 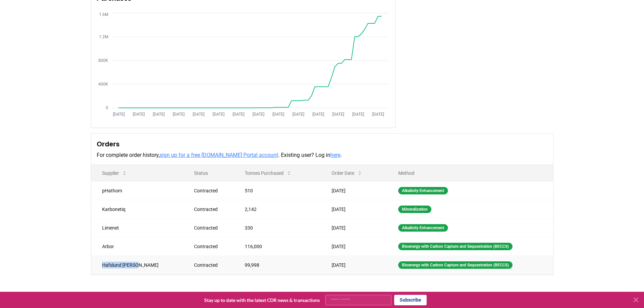 What do you see at coordinates (335, 155) in the screenshot?
I see `a: here` at bounding box center [335, 155].